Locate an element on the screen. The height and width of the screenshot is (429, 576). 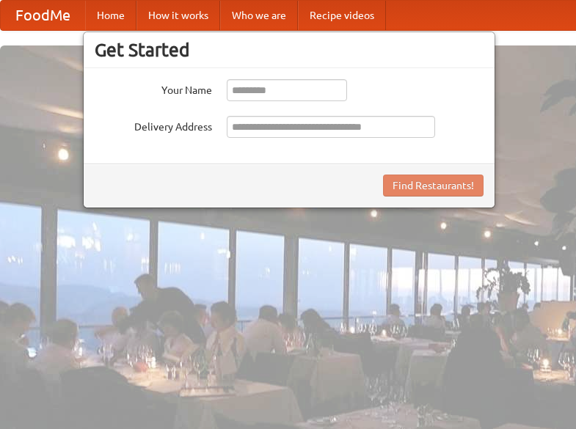
a: How it works is located at coordinates (178, 15).